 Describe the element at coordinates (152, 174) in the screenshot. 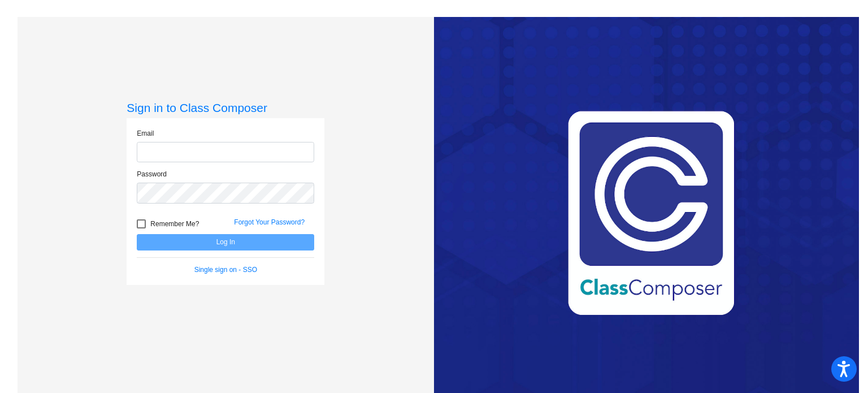

I see `label: Password` at that location.